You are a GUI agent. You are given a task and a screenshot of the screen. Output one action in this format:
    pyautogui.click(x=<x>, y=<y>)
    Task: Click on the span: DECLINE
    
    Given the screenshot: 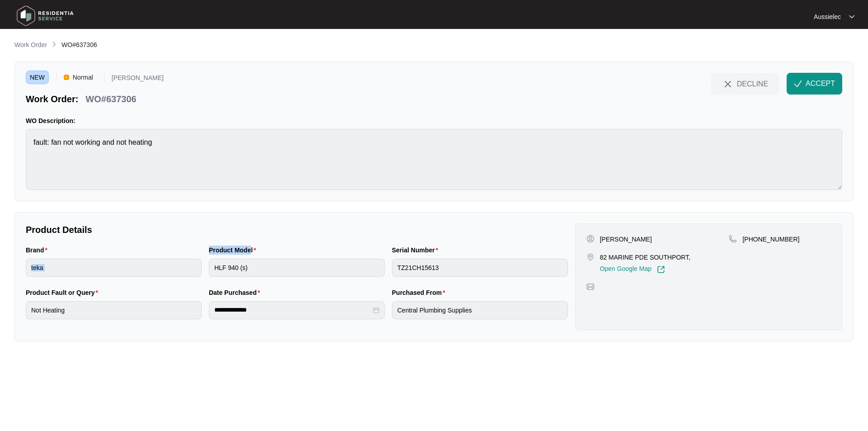 What is the action you would take?
    pyautogui.click(x=752, y=84)
    